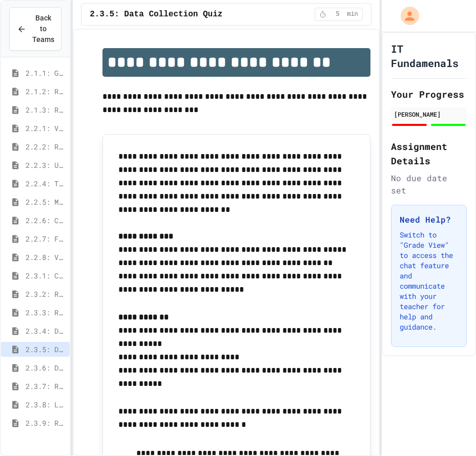 This screenshot has width=476, height=456. What do you see at coordinates (45, 128) in the screenshot?
I see `span: 2.2.1: Visualizing Data` at bounding box center [45, 128].